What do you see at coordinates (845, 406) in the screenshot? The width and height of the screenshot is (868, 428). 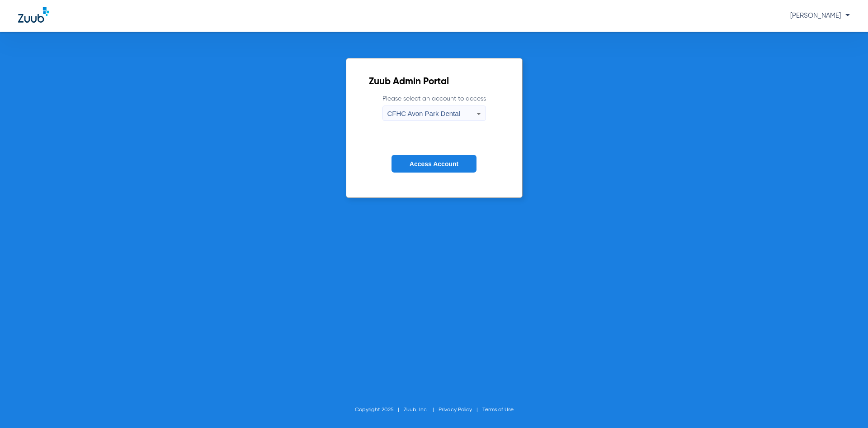 I see `div: Chat Widget` at bounding box center [845, 406].